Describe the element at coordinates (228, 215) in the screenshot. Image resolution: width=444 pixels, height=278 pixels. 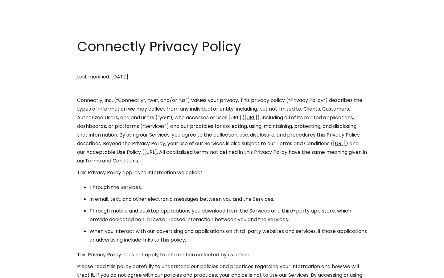
I see `li: Through mobile and desktop applications you download from the Services or a third-party app store...` at that location.